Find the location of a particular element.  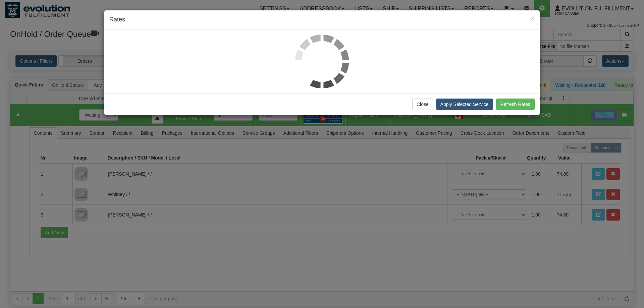

img: loader.gif is located at coordinates (322, 61).